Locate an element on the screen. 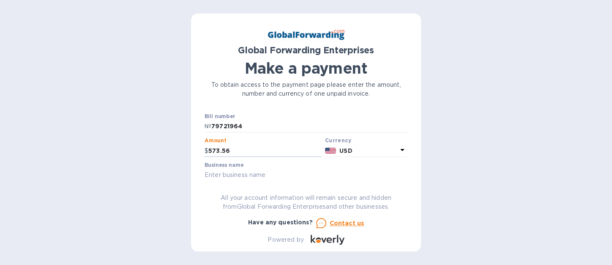  b: Global Forwarding Enterprises is located at coordinates (306, 50).